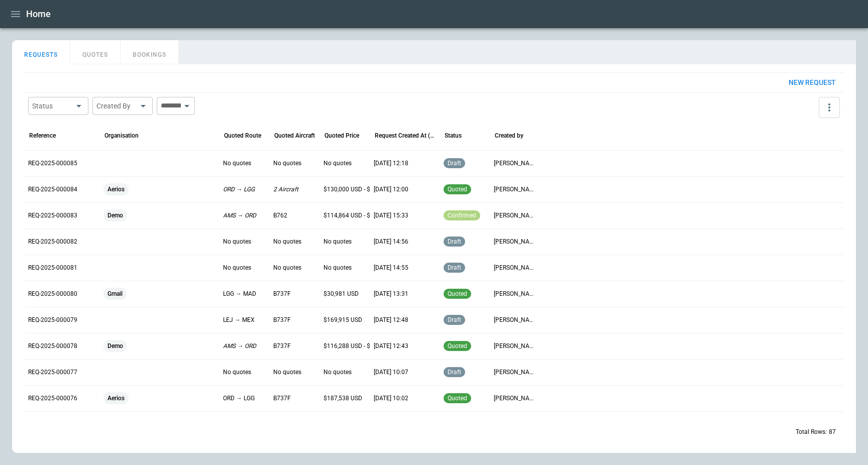 This screenshot has width=868, height=465. Describe the element at coordinates (365, 190) in the screenshot. I see `p: $130,000 USD - $174,146 USD` at that location.